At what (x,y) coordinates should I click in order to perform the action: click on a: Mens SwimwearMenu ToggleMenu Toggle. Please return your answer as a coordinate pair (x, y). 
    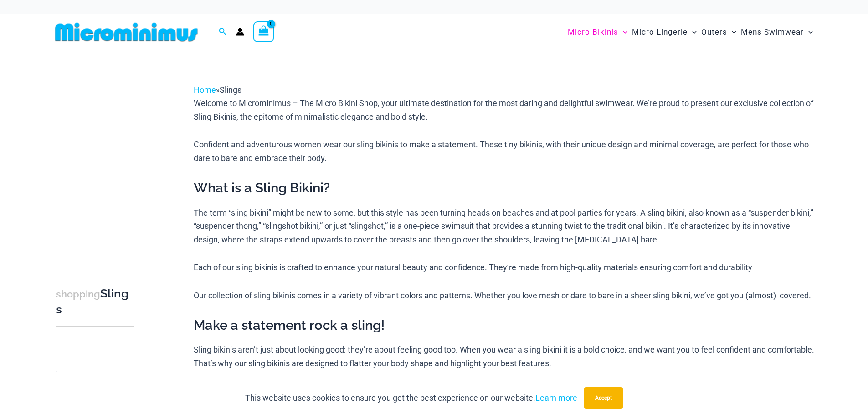
    Looking at the image, I should click on (777, 32).